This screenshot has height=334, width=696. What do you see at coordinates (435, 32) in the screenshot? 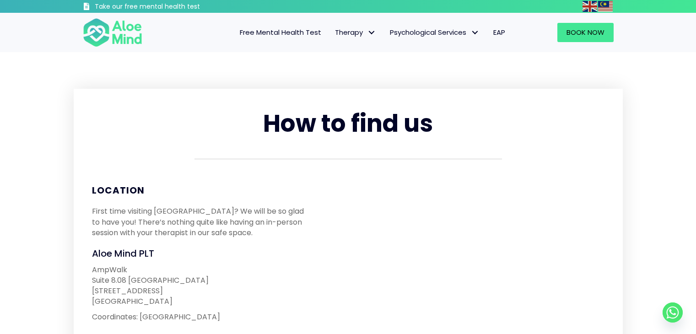
I see `a: Psychological ServicesPsychological Services: submenu` at bounding box center [435, 32].